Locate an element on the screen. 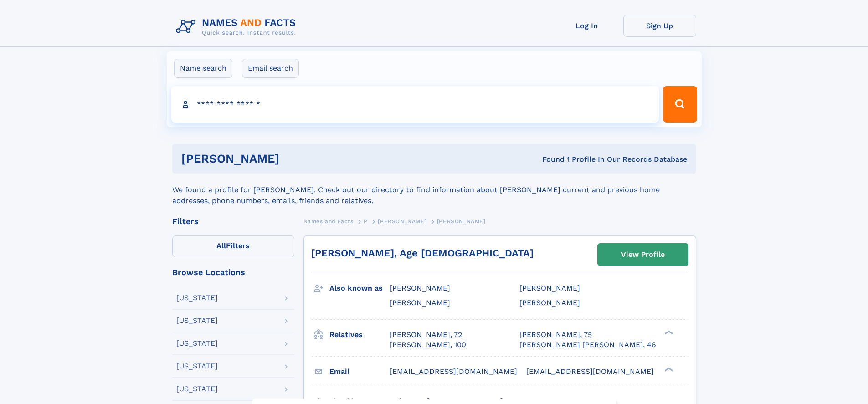 Image resolution: width=868 pixels, height=404 pixels. div: Found 1 Profile In Our Records Database is located at coordinates (549, 159).